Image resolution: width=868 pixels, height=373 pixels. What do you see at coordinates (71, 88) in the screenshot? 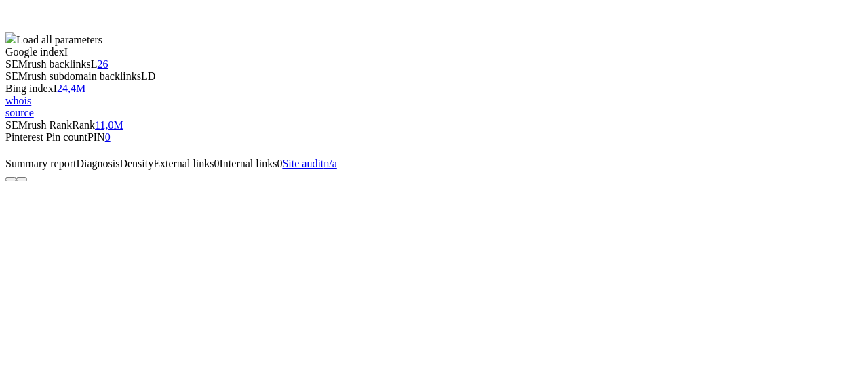
I see `a: 24,4M` at bounding box center [71, 88].